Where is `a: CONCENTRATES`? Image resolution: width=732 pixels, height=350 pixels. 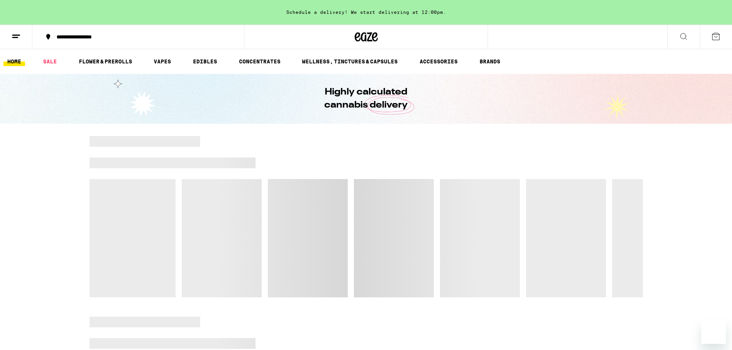
a: CONCENTRATES is located at coordinates (260, 61).